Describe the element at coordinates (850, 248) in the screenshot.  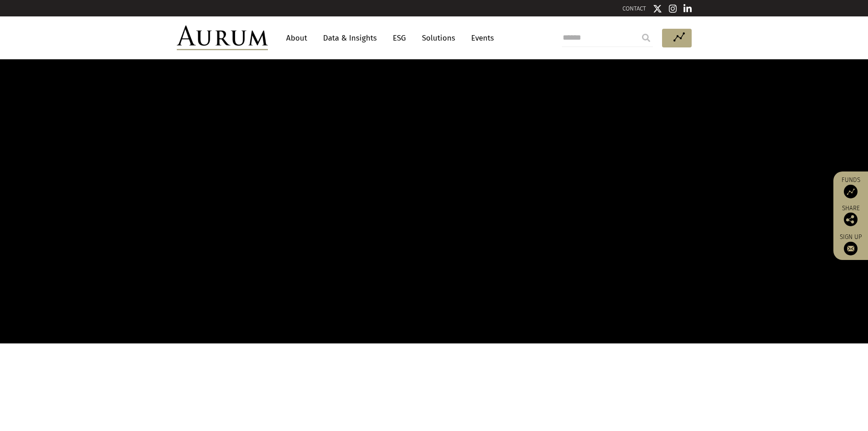
I see `img: Sign up to our newsletter` at that location.